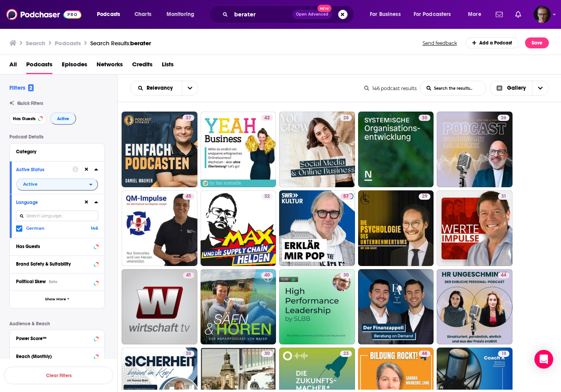 This screenshot has width=561, height=392. What do you see at coordinates (238, 149) in the screenshot?
I see `a: 42` at bounding box center [238, 149].